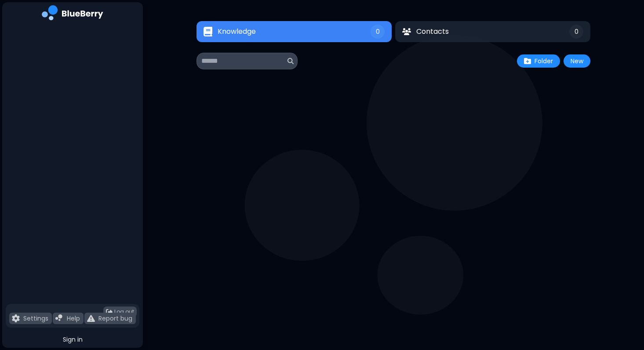 This screenshot has width=644, height=350. Describe the element at coordinates (295, 32) in the screenshot. I see `button: KnowledgeKnowledge0` at that location.